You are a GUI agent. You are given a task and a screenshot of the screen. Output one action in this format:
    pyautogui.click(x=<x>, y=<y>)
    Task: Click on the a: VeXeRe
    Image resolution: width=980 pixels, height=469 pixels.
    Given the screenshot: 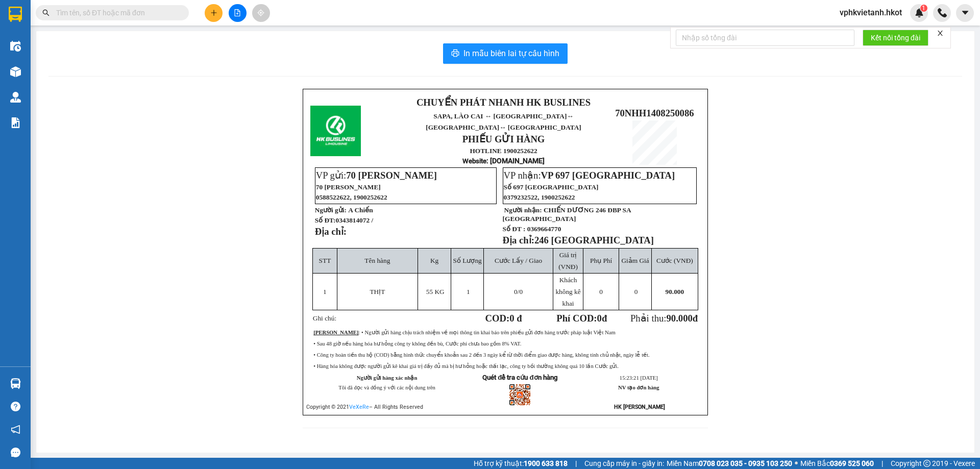 What is the action you would take?
    pyautogui.click(x=358, y=406)
    